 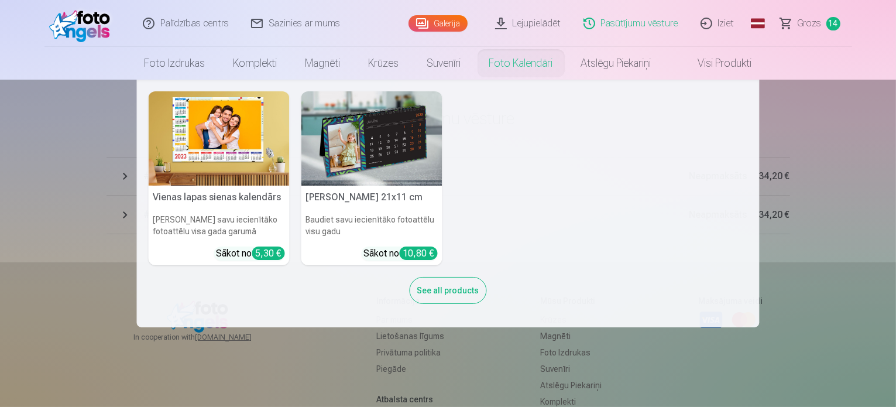 What do you see at coordinates (255, 63) in the screenshot?
I see `a: Komplekti` at bounding box center [255, 63].